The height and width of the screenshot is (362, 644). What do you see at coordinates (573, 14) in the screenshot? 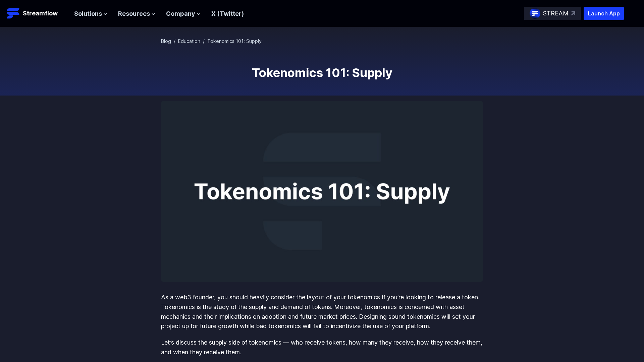
I see `img: top-right-arrow.svg` at bounding box center [573, 14].